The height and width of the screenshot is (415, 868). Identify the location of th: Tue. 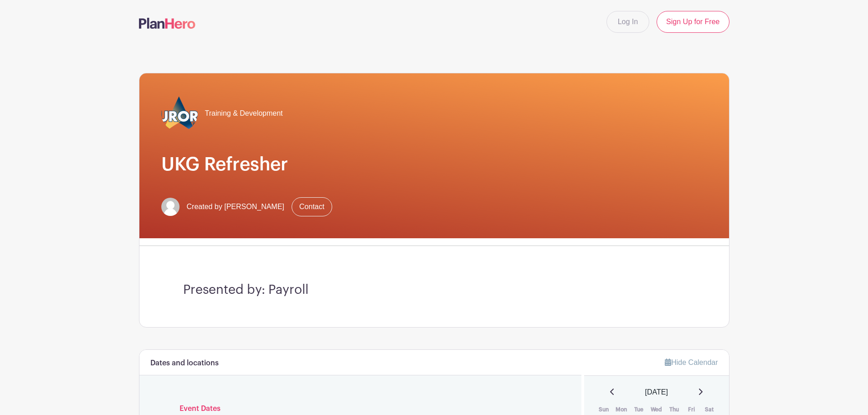
(639, 410).